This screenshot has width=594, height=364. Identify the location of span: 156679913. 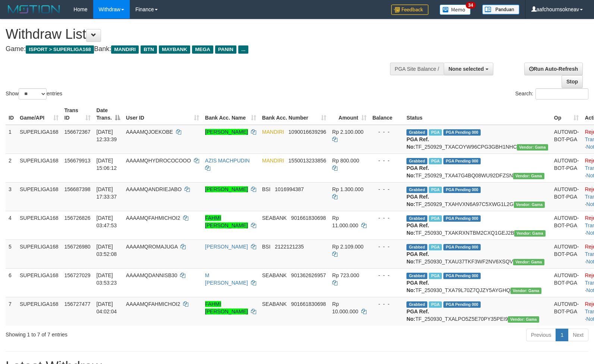
(78, 161).